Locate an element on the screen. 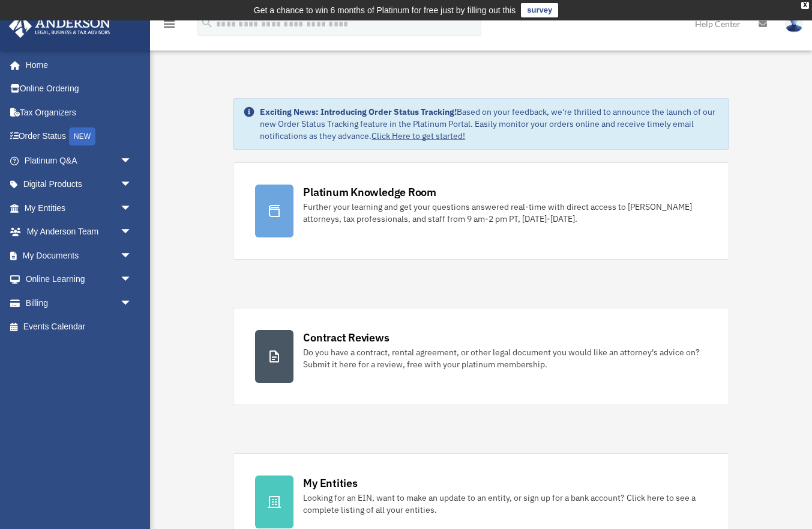 Image resolution: width=812 pixels, height=529 pixels. img: Anderson Advisors Platinum Portal is located at coordinates (59, 26).